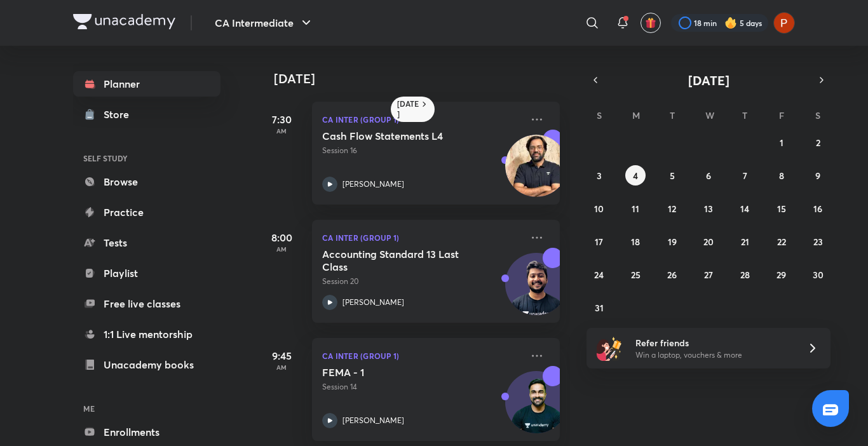 Image resolution: width=868 pixels, height=446 pixels. Describe the element at coordinates (600, 209) in the screenshot. I see `button: August 10, 2025` at that location.